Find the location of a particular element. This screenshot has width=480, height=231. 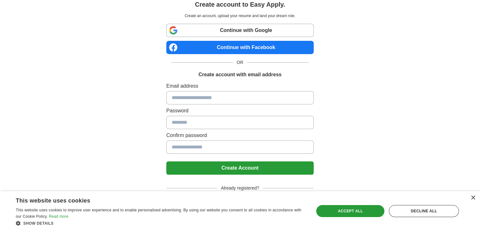

div: Close is located at coordinates (473, 197).